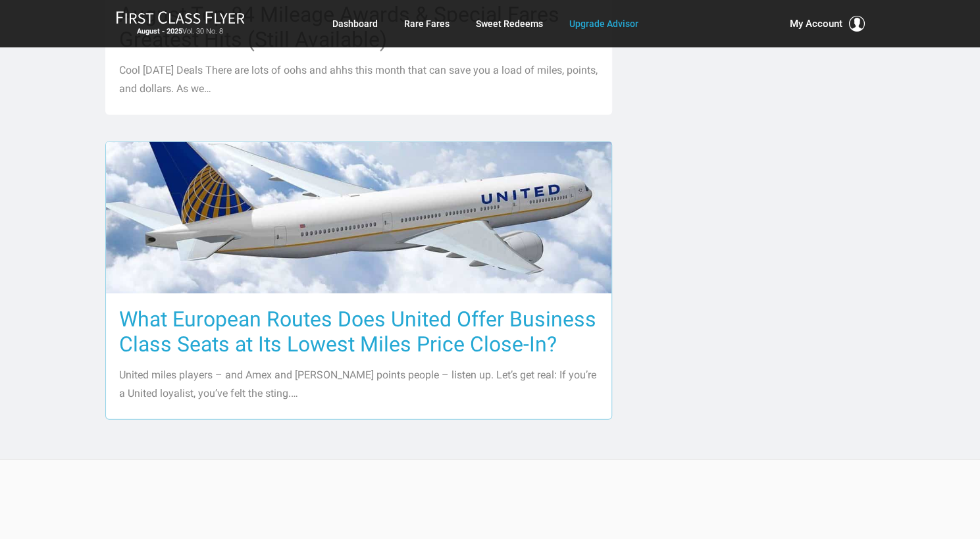  Describe the element at coordinates (180, 31) in the screenshot. I see `small: Vol. 30 No. 8` at that location.